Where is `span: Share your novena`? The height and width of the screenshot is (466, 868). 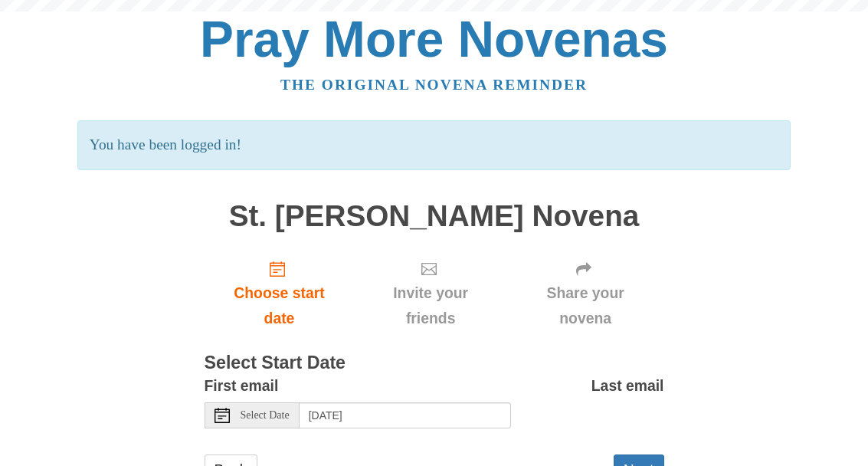
span: Share your novena is located at coordinates (586, 305).